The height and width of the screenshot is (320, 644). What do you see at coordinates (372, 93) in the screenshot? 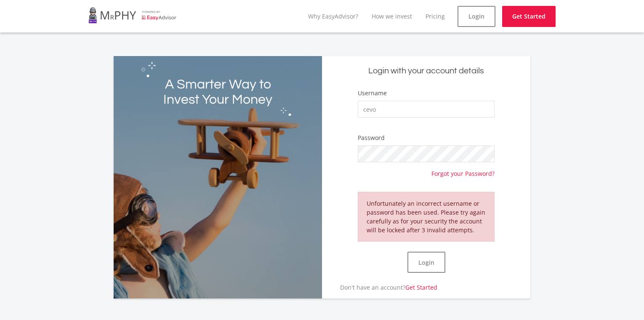
I see `label: Username` at bounding box center [372, 93].